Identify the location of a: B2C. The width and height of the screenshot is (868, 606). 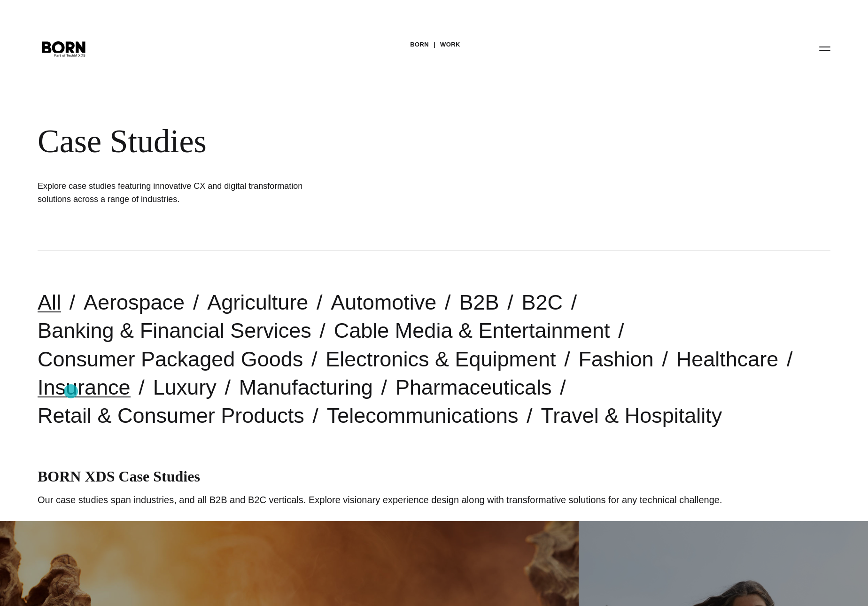
(542, 302).